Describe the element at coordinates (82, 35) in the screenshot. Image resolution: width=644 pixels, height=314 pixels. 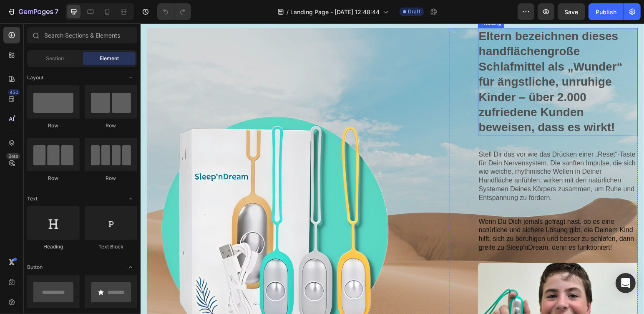
I see `input: Search Sections & Elements` at that location.